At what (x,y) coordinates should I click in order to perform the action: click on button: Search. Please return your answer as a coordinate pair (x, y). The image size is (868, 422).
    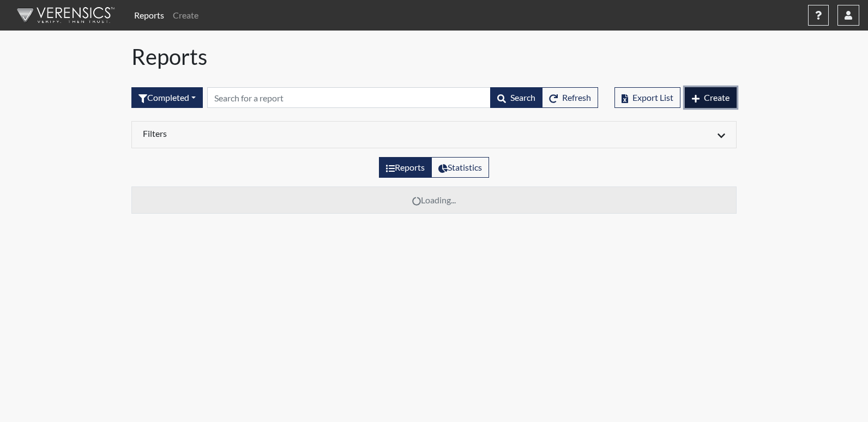
    Looking at the image, I should click on (517, 98).